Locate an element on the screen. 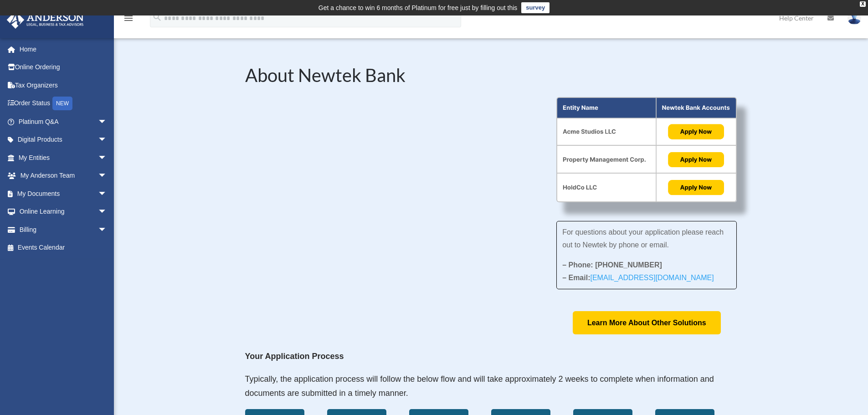 The image size is (868, 415). i: menu is located at coordinates (128, 18).